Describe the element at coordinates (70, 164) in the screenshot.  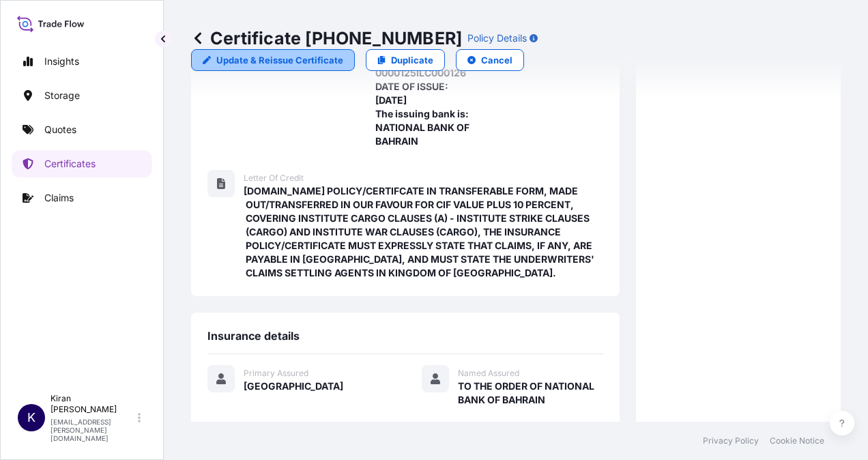
I see `p: Certificates` at that location.